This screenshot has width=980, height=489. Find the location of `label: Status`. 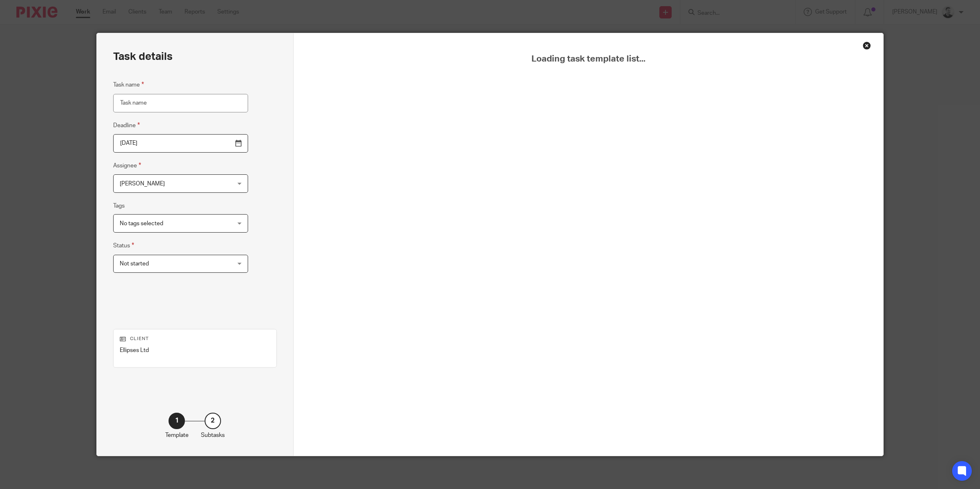

label: Status is located at coordinates (123, 246).